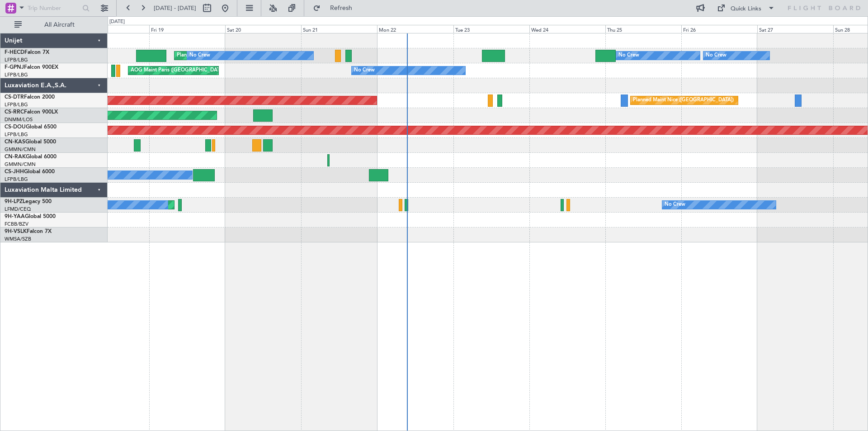  Describe the element at coordinates (746, 9) in the screenshot. I see `div: Quick Links` at that location.